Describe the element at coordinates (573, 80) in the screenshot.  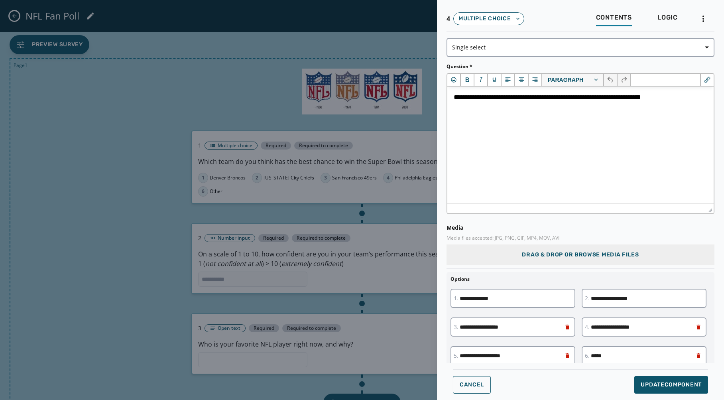
I see `button: Block Paragraph` at that location.